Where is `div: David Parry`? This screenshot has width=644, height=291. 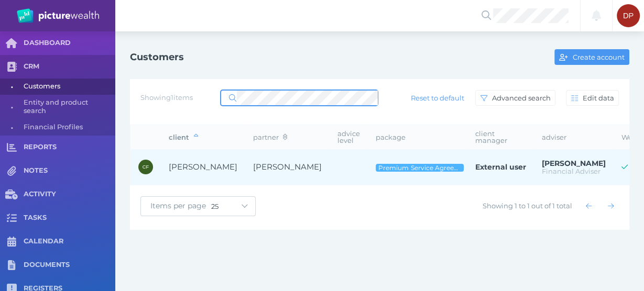
div: David Parry is located at coordinates (628, 16).